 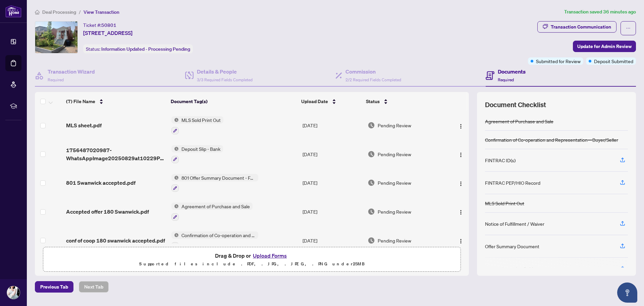 What do you see at coordinates (100, 25) in the screenshot?
I see `div: Ticket #:` at bounding box center [100, 25].